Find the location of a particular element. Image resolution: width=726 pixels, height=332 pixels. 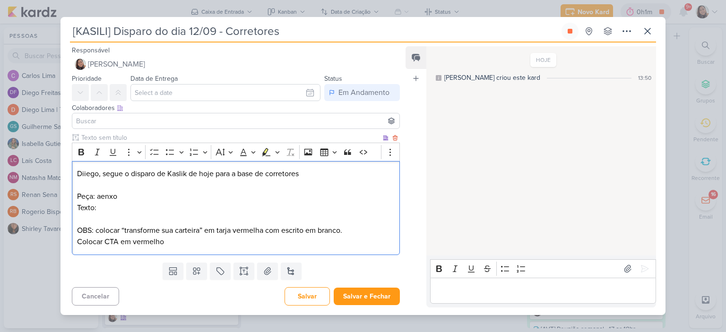

label: Responsável is located at coordinates (91, 50).